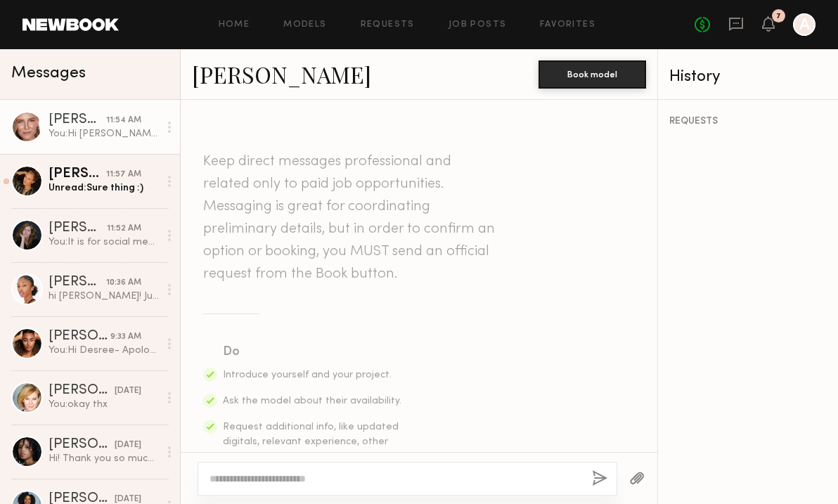 The width and height of the screenshot is (838, 504). Describe the element at coordinates (387, 25) in the screenshot. I see `a: Requests` at that location.